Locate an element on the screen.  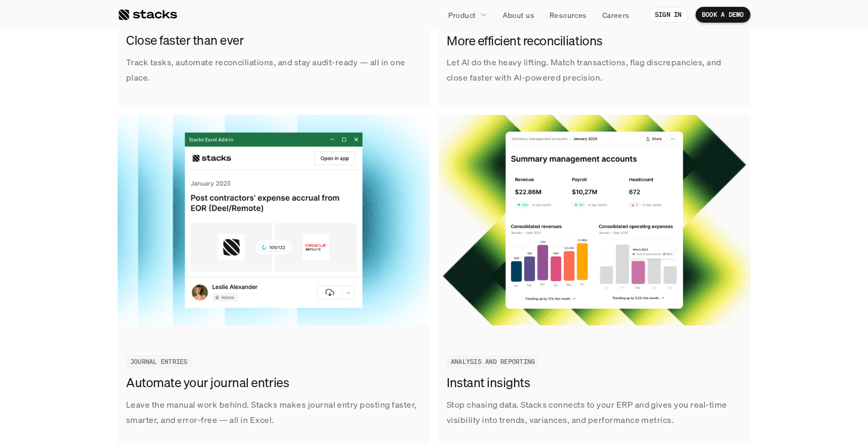
p: Product is located at coordinates (462, 14).